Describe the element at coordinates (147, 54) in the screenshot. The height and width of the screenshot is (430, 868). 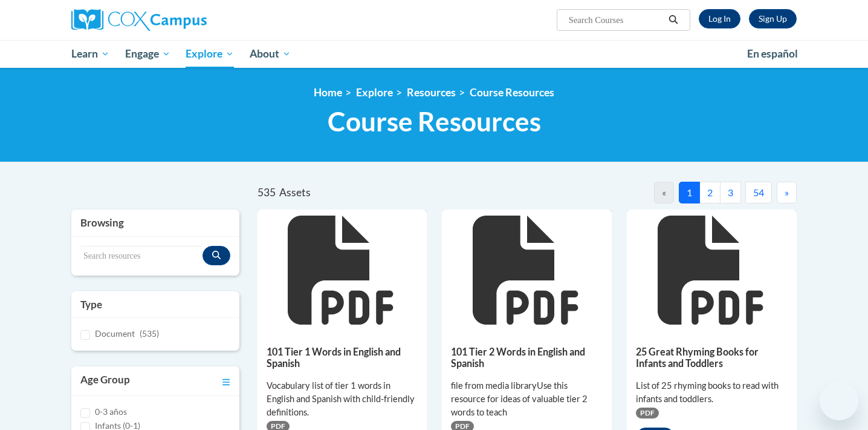
I see `a: Engage` at that location.